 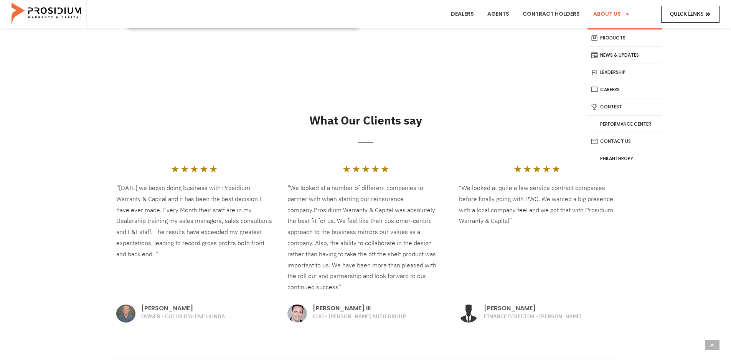 I want to click on a: Leadership, so click(x=624, y=72).